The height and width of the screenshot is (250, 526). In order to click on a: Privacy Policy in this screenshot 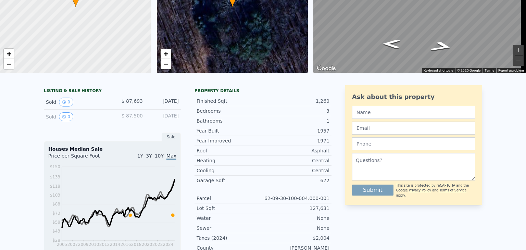, I will do `click(420, 190)`.